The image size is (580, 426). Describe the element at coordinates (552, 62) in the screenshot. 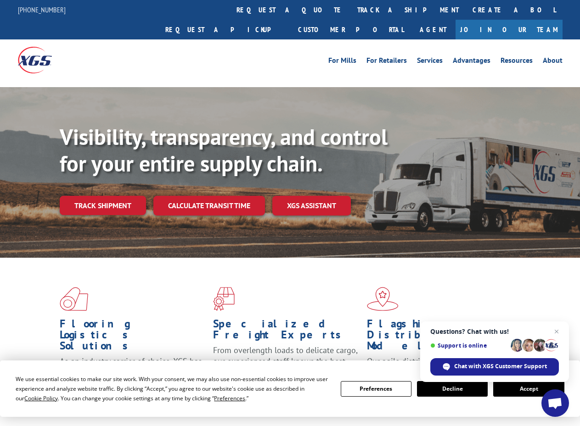

I see `a: About` at that location.